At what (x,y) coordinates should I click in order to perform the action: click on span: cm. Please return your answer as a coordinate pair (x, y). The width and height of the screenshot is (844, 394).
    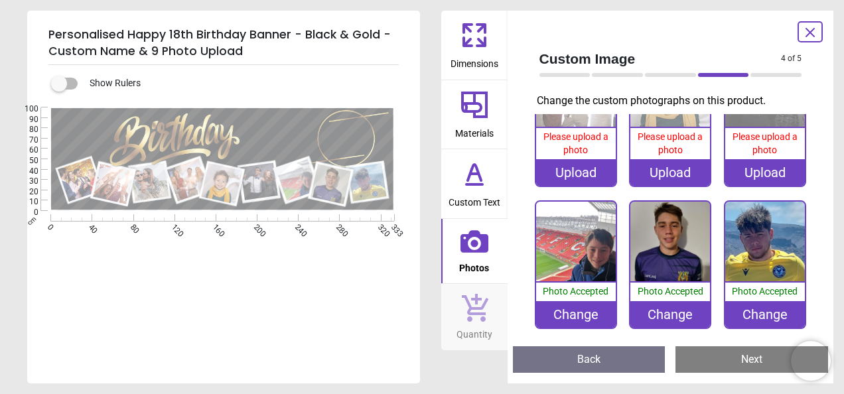
    Looking at the image, I should click on (32, 221).